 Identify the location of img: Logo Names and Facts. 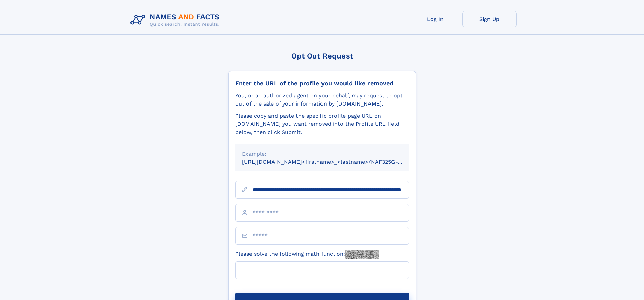
(176, 20).